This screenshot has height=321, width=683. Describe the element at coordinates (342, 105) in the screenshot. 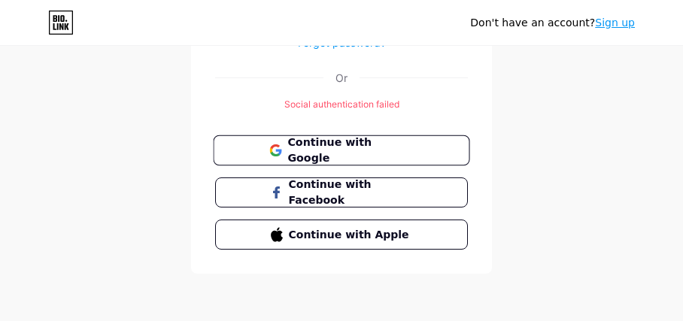

I see `div: Social authentication failed` at that location.